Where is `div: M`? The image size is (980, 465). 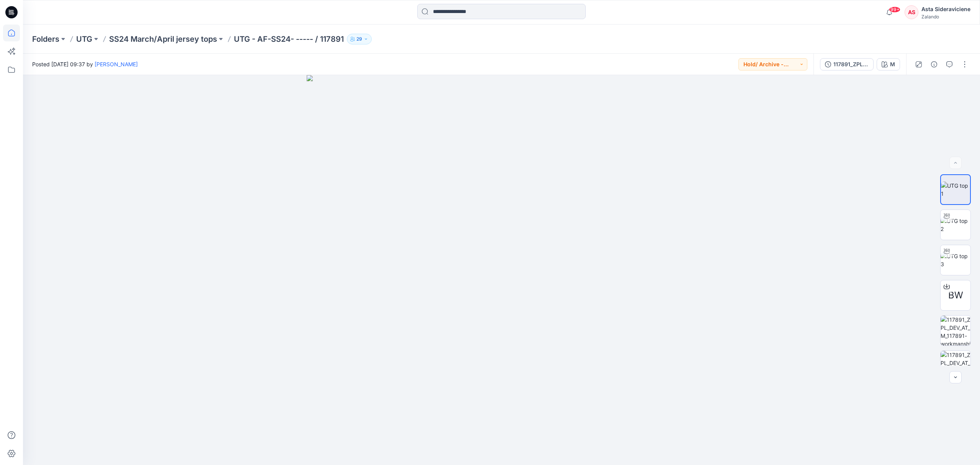 div: M is located at coordinates (893, 64).